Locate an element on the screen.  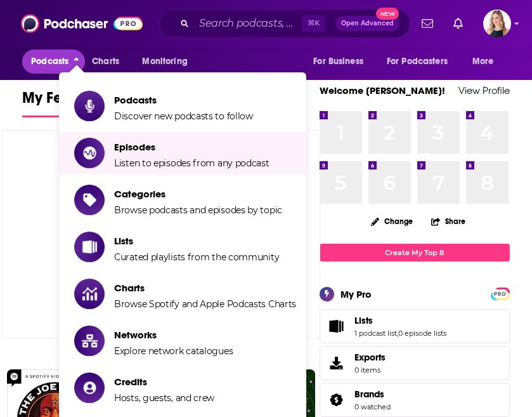
span: 0 items is located at coordinates (370, 370).